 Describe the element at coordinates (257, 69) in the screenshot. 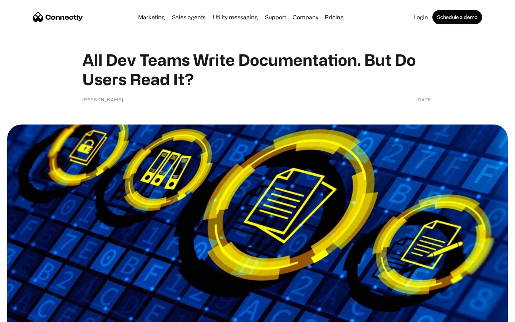

I see `h1: All Dev Teams Write Documentation. But Do Users Read It?` at that location.